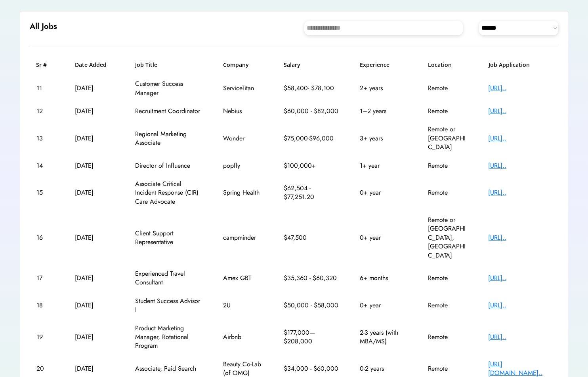 The height and width of the screenshot is (377, 588). I want to click on h6: Salary, so click(312, 65).